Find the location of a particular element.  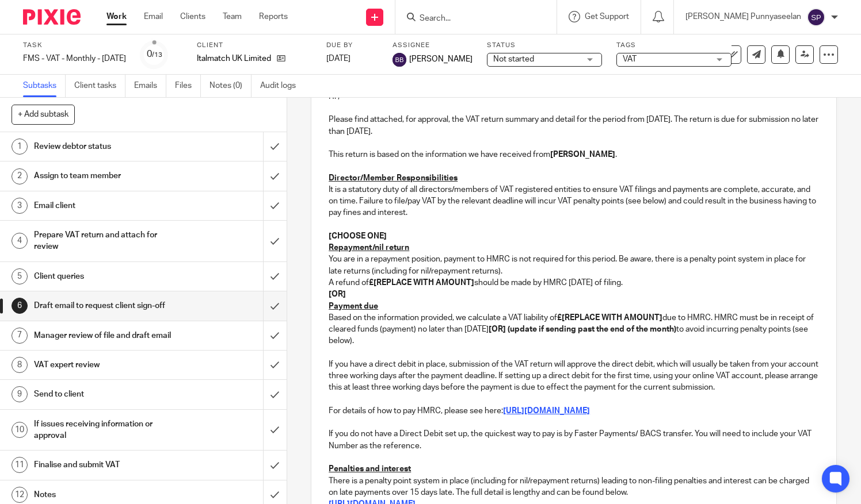

div: 3 is located at coordinates (20, 206).